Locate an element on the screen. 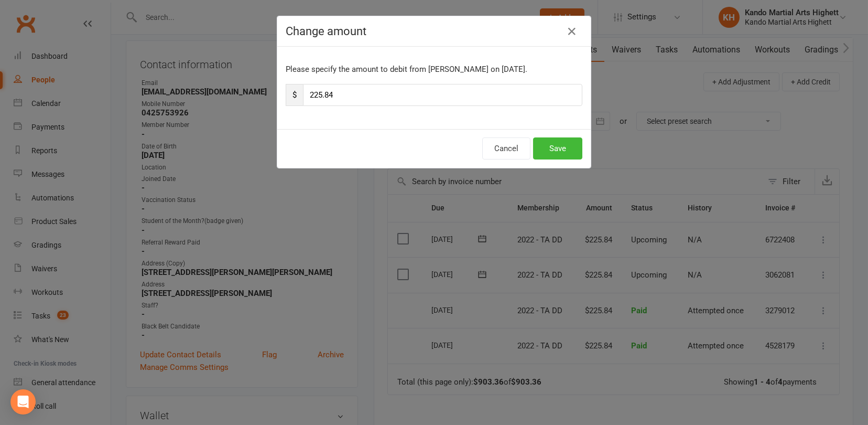 The height and width of the screenshot is (425, 868). div: Open Intercom Messenger is located at coordinates (23, 402).